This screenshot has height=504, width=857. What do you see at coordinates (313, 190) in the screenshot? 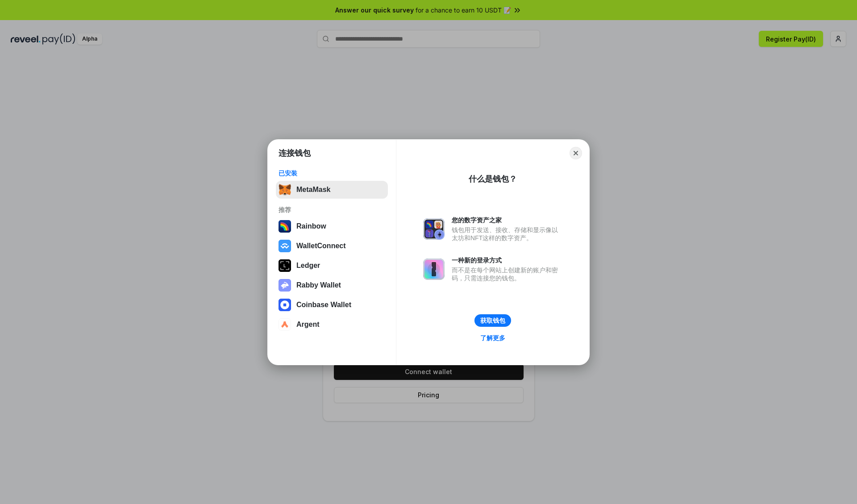
I see `div: MetaMask` at bounding box center [313, 190].